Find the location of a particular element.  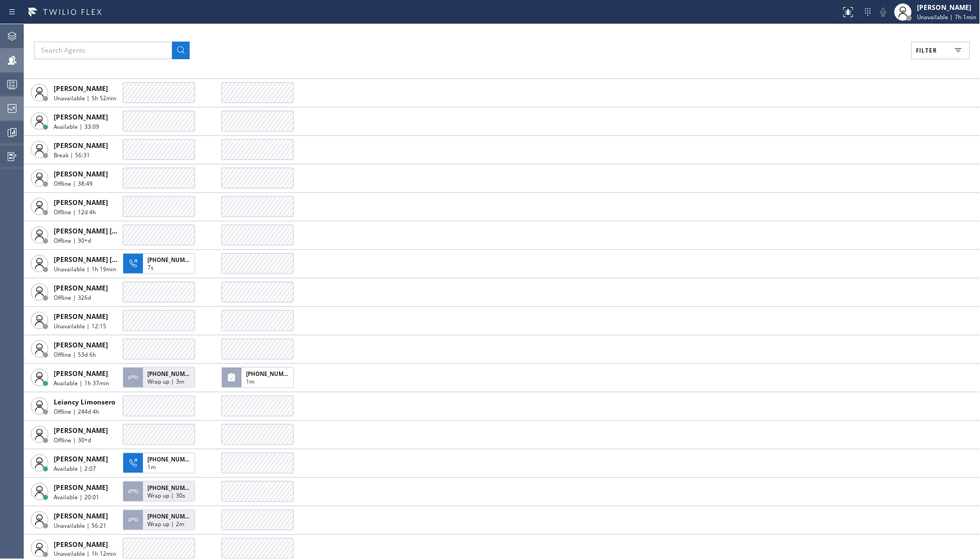

span: Wrap up | 3m is located at coordinates (165, 382).